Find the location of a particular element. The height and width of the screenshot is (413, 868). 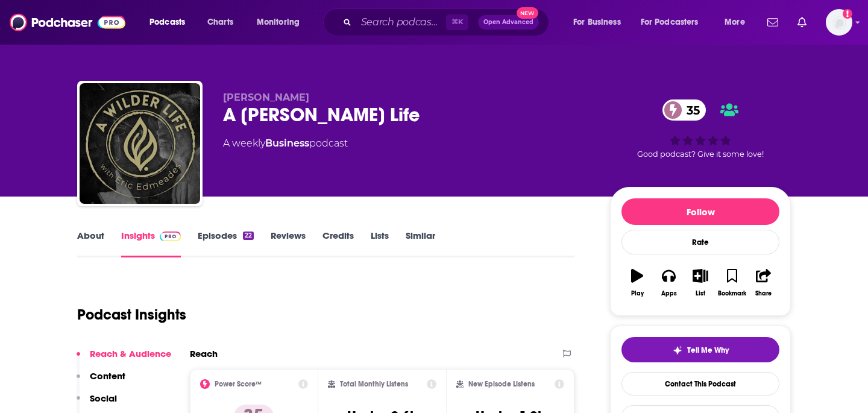

div: Bookmark is located at coordinates (731, 293).